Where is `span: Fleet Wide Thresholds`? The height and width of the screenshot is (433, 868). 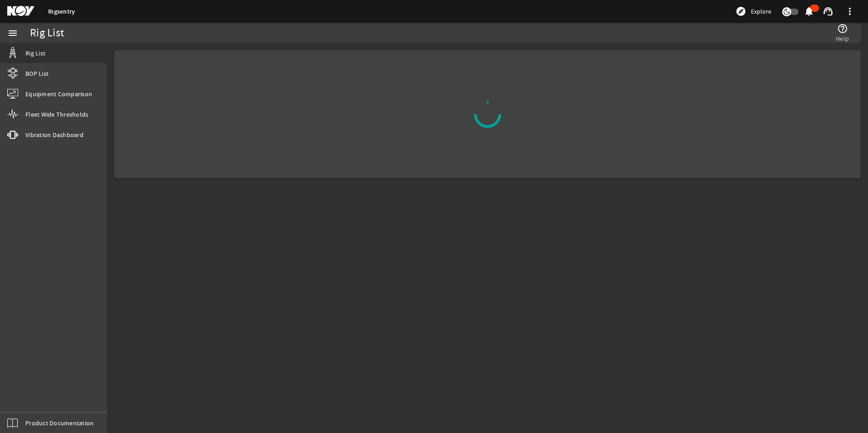 span: Fleet Wide Thresholds is located at coordinates (57, 115).